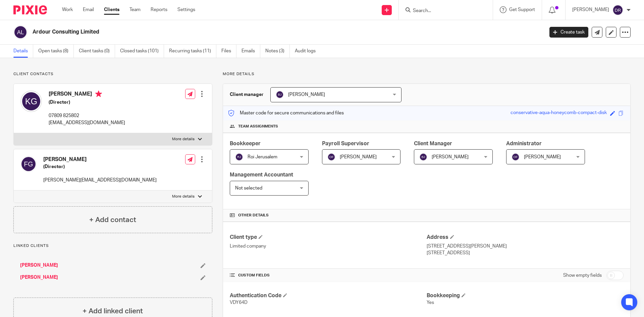 This screenshot has width=644, height=317. What do you see at coordinates (258, 126) in the screenshot?
I see `span: Team assignments` at bounding box center [258, 126].